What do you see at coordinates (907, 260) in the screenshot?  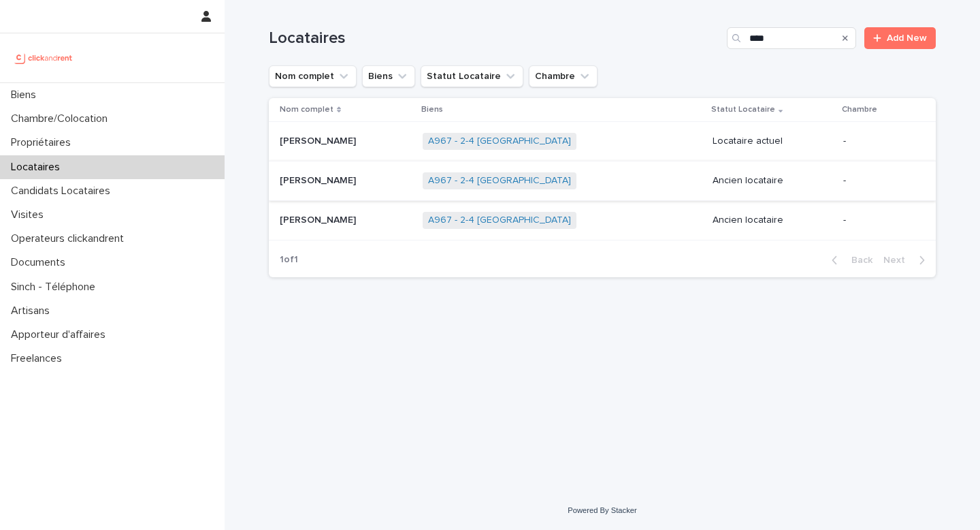 I see `button: Next` at bounding box center [907, 260].